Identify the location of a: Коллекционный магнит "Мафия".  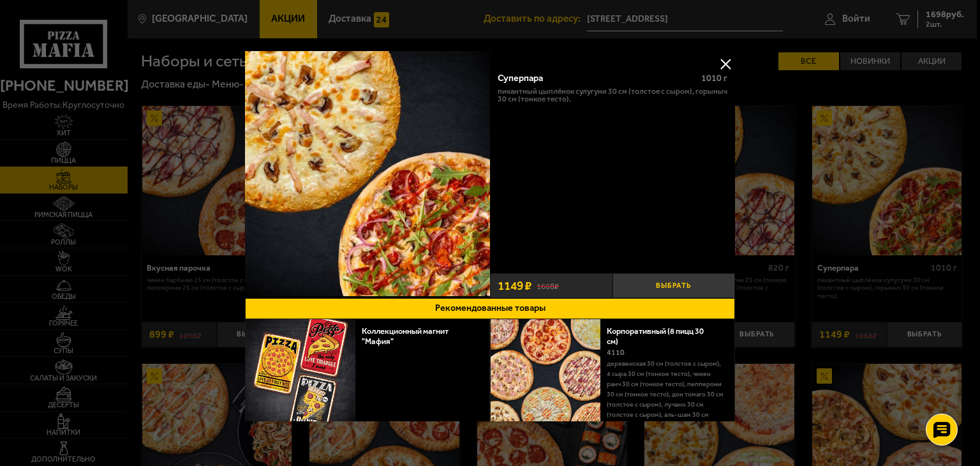
(406, 336).